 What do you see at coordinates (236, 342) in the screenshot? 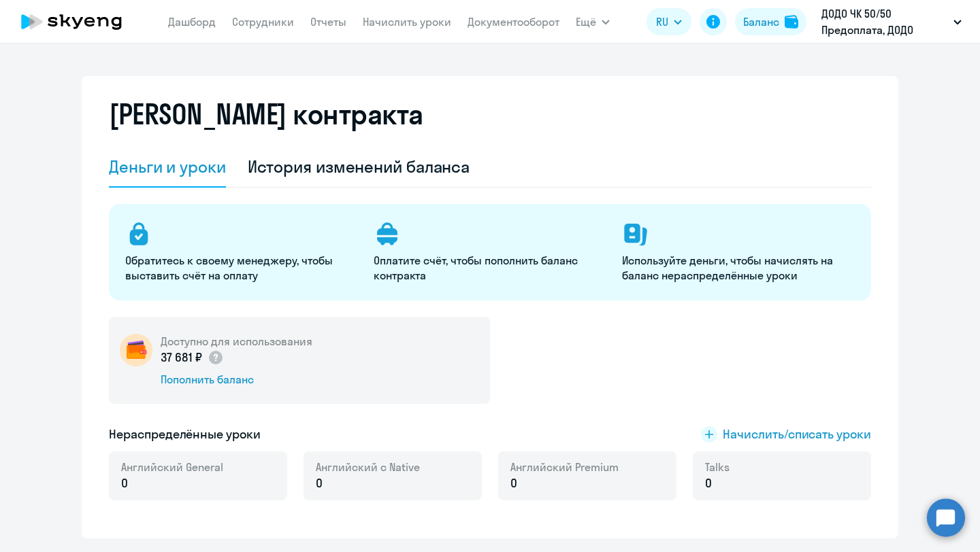
I see `h5: Доступно для использования` at bounding box center [236, 342].